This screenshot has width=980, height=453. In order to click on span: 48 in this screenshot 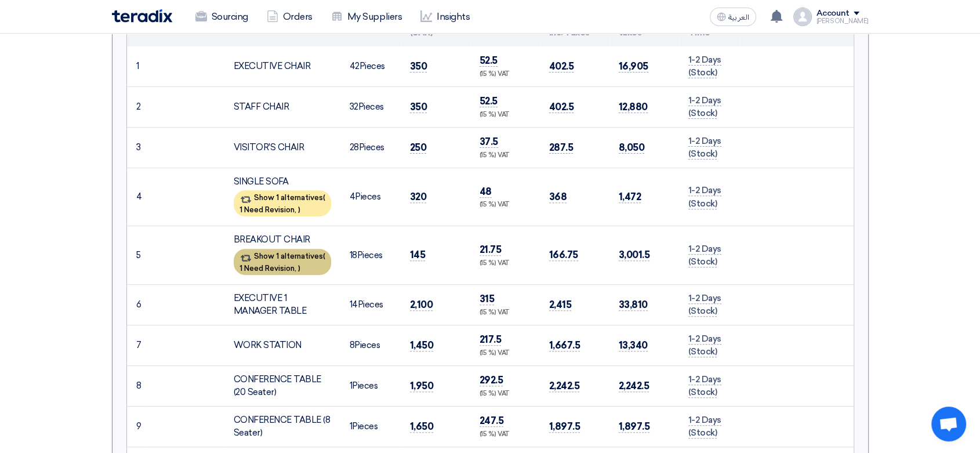, I will do `click(485, 191)`.